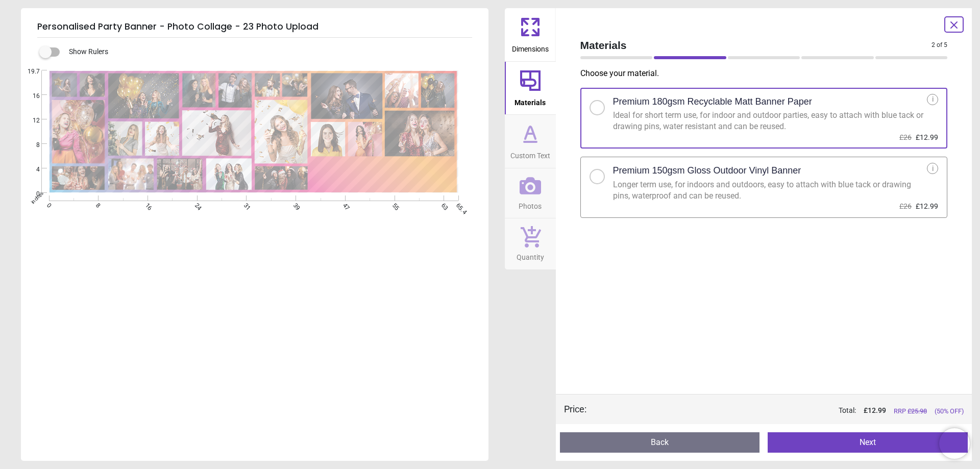 The height and width of the screenshot is (469, 980). I want to click on div: Price :, so click(575, 409).